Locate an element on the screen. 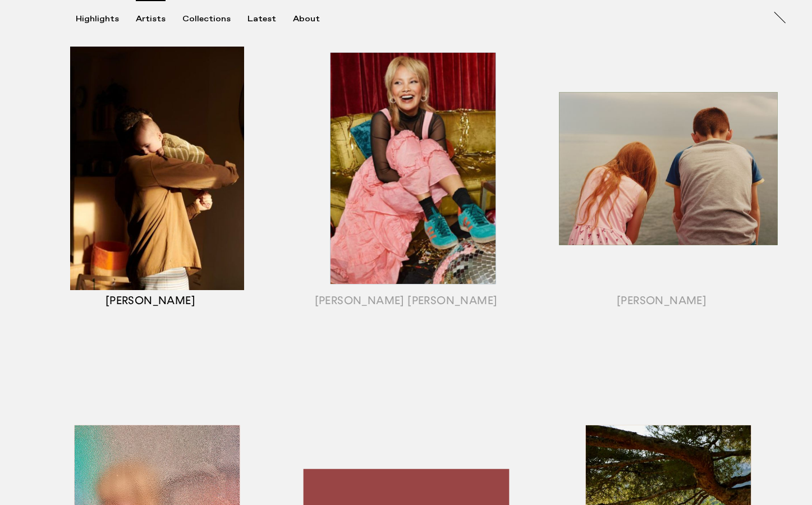 This screenshot has width=812, height=505. div: Artists is located at coordinates (151, 19).